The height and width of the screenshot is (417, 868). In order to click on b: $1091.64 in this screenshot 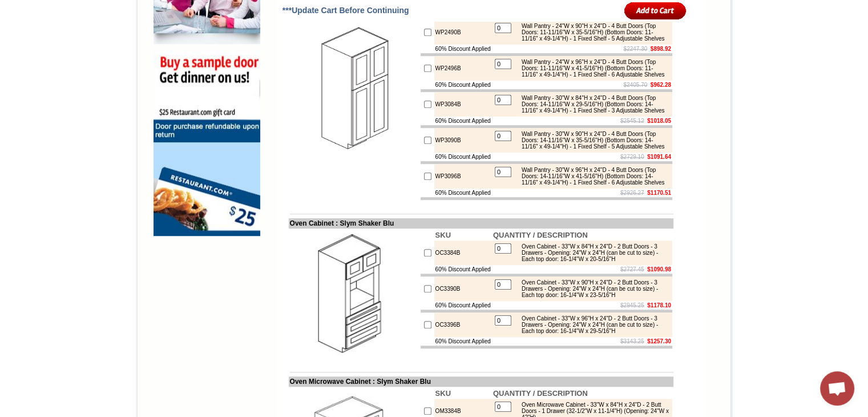, I will do `click(659, 156)`.